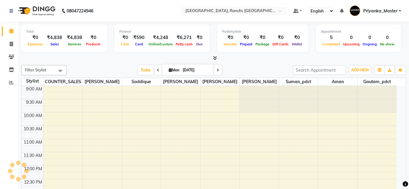 The image size is (409, 189). What do you see at coordinates (380, 11) in the screenshot?
I see `span: Priyanka_Master` at bounding box center [380, 11].